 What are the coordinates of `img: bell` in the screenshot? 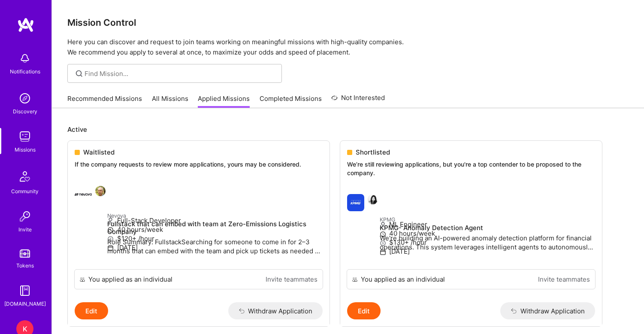 It's located at (25, 58).